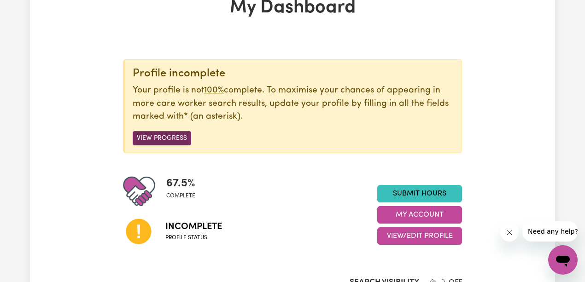 The height and width of the screenshot is (282, 585). What do you see at coordinates (162, 138) in the screenshot?
I see `button: View Progress` at bounding box center [162, 138].